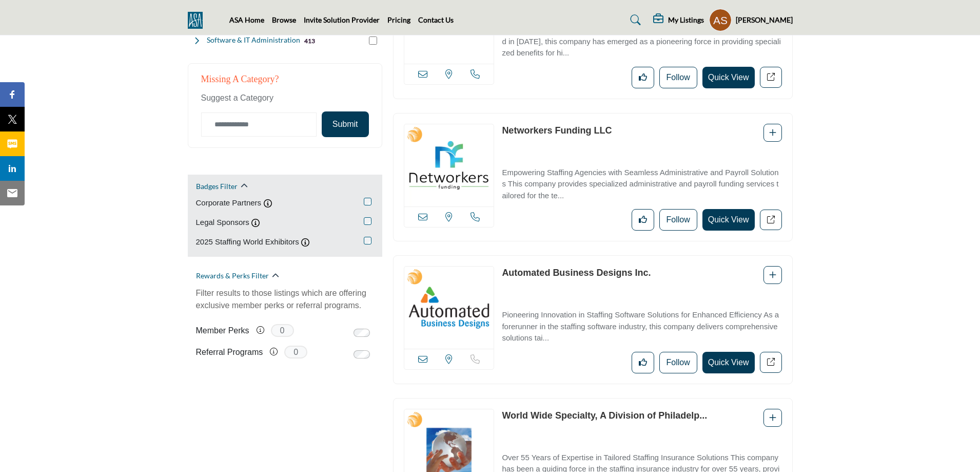  I want to click on p: Filter results to those listings which are offering exclusive member perks or referral programs., so click(285, 300).